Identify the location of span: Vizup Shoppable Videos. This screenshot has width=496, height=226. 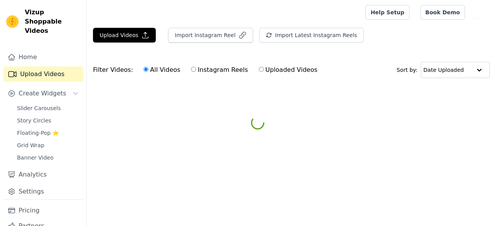
(52, 22).